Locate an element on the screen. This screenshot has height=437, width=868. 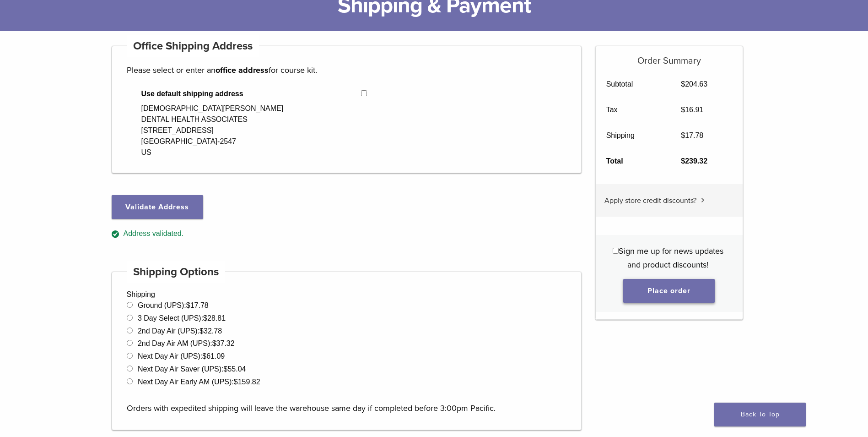
label: 3 Day Select (UPS): is located at coordinates (182, 318).